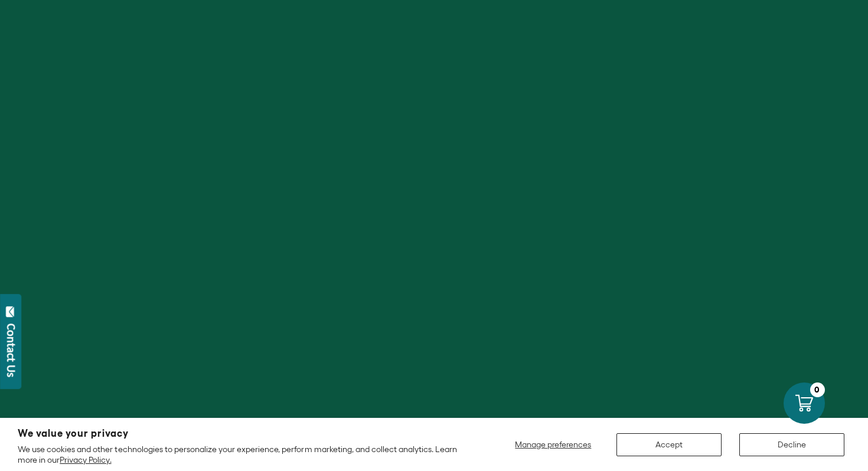 This screenshot has height=471, width=868. I want to click on span: Manage preferences, so click(553, 445).